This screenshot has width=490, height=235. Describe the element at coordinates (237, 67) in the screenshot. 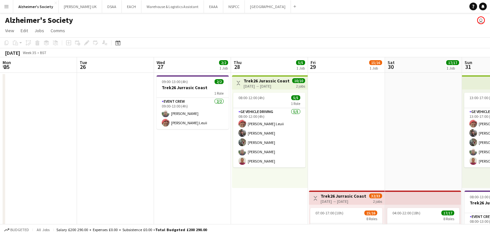

I see `span: 28` at that location.